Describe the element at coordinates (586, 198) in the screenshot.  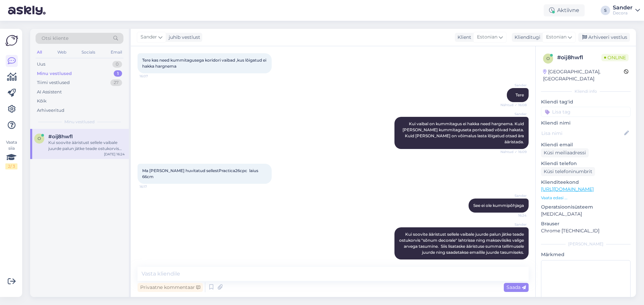
I see `p: Vaata edasi ...` at that location.